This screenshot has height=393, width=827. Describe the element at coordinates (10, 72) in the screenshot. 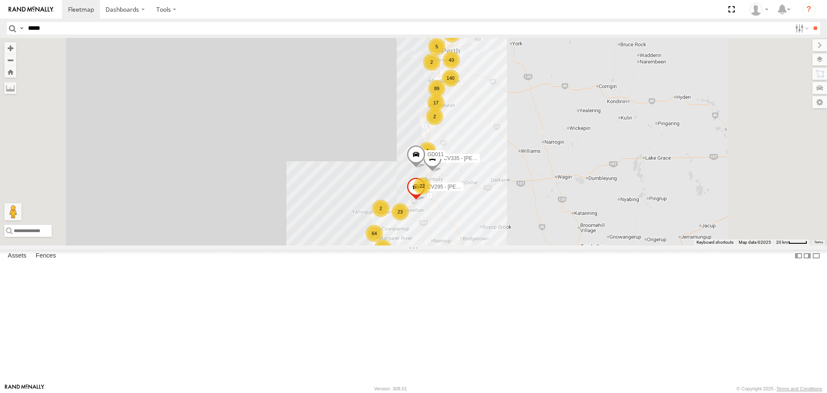

I see `button: Zoom Home` at that location.